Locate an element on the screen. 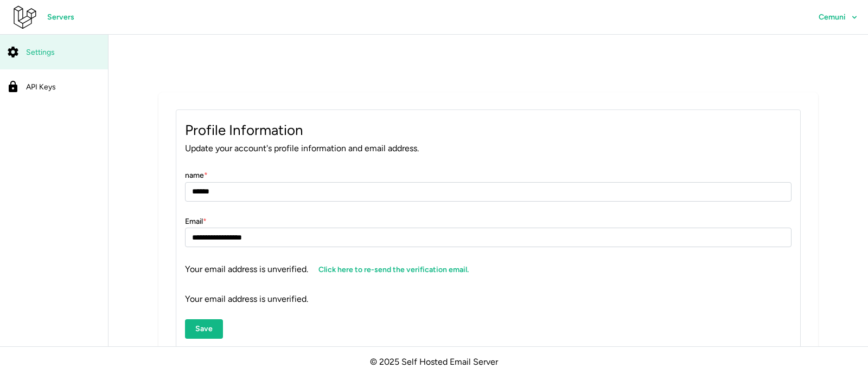 This screenshot has height=381, width=868. p: Update your account's profile information and email address. is located at coordinates (489, 149).